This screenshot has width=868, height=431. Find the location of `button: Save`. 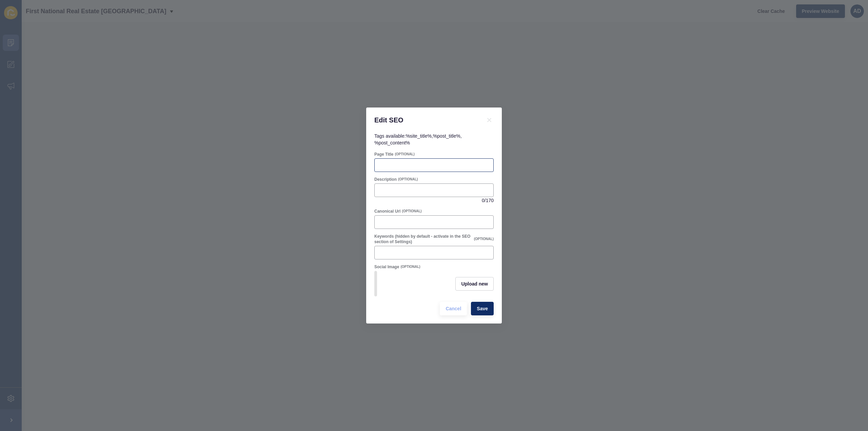

button: Save is located at coordinates (482, 309).